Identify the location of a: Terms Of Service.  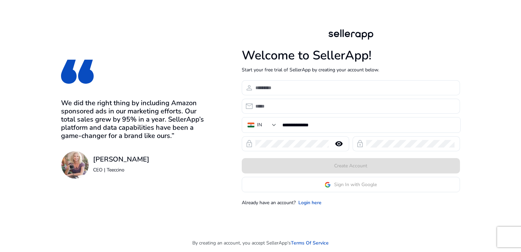
(310, 242).